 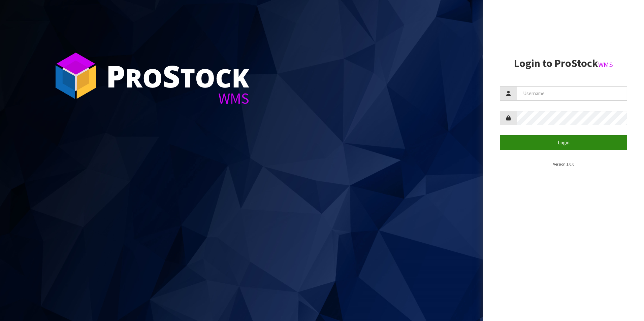 I want to click on div: WMS, so click(x=177, y=98).